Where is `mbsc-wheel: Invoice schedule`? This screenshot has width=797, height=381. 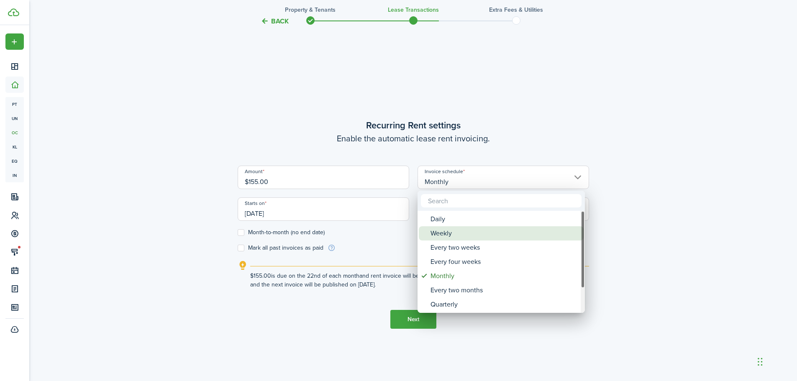
mbsc-wheel: Invoice schedule is located at coordinates (501, 262).